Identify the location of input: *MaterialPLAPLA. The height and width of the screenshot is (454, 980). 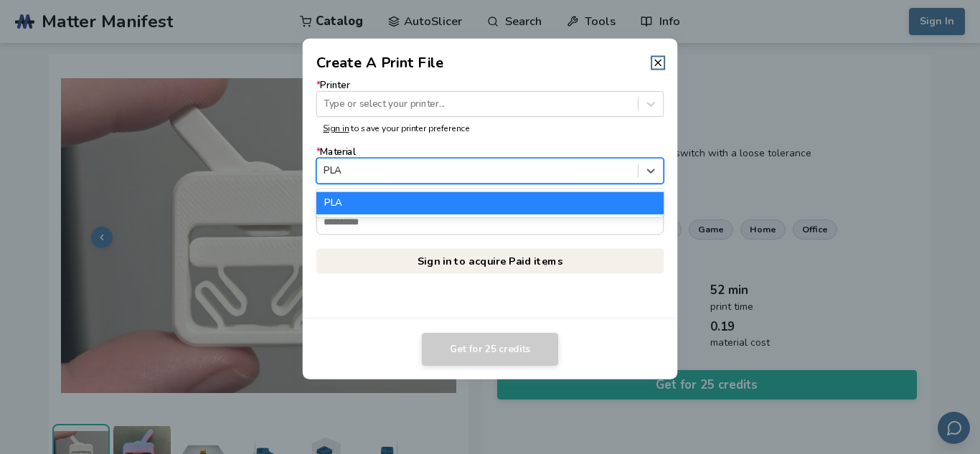
(325, 171).